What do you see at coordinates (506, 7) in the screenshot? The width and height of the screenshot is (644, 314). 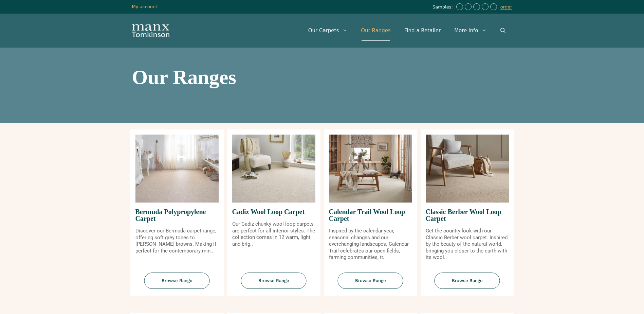 I see `a: order` at bounding box center [506, 7].